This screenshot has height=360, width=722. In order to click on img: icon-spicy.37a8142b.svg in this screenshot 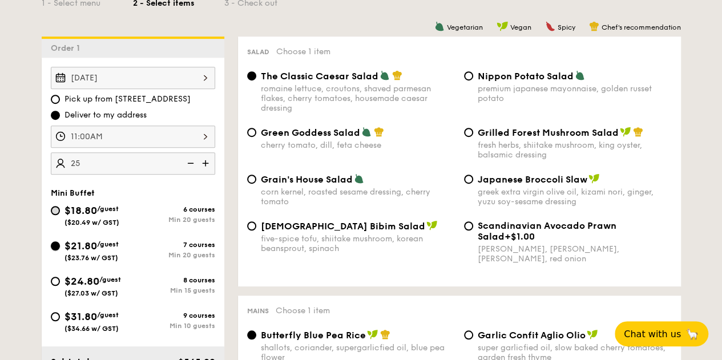, I will do `click(550, 26)`.